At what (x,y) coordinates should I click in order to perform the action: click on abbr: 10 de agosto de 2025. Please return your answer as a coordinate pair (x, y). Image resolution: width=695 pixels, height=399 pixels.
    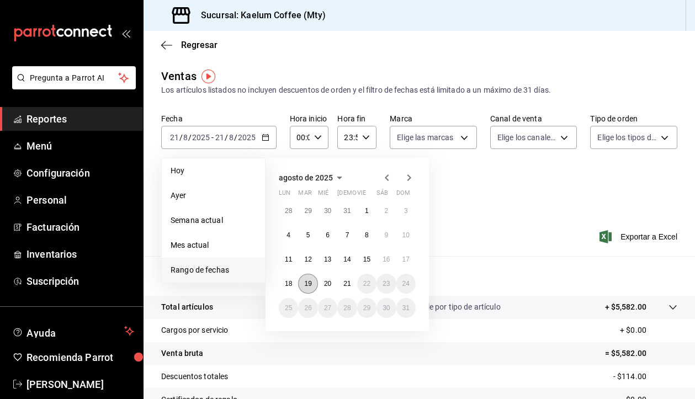
    Looking at the image, I should click on (406, 235).